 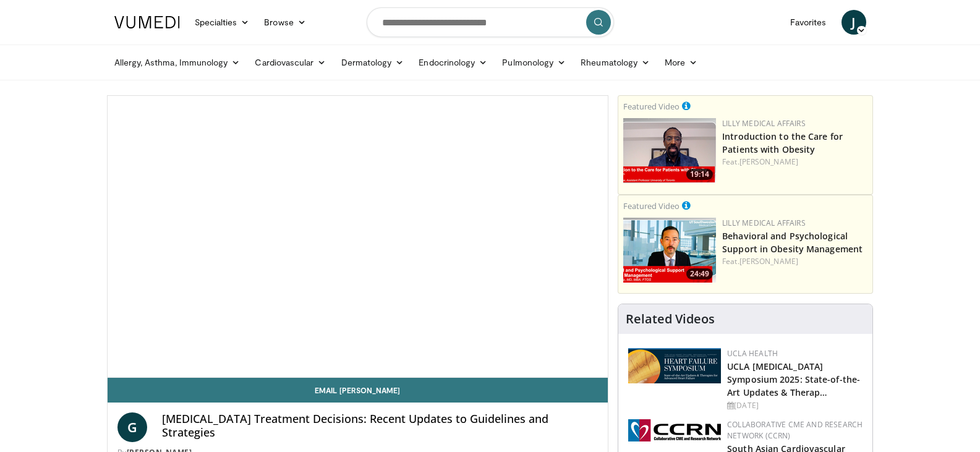 What do you see at coordinates (669, 150) in the screenshot?
I see `a: 19:14` at bounding box center [669, 150].